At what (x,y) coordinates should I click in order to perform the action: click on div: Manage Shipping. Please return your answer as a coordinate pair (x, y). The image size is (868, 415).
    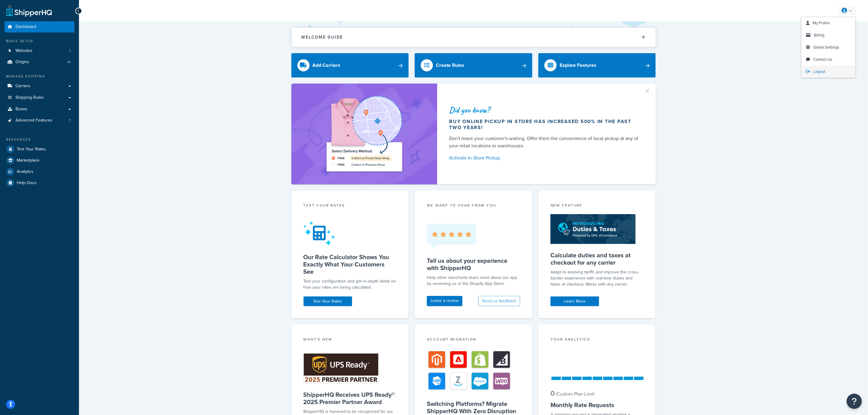
    Looking at the image, I should click on (40, 76).